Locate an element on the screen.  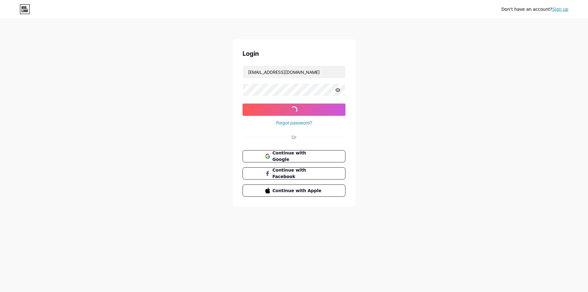
a: Forgot password? is located at coordinates (294, 122).